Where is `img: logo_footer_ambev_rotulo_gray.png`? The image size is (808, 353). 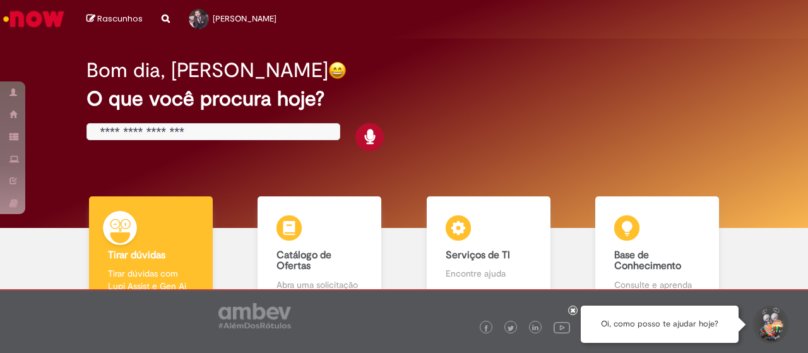
img: logo_footer_ambev_rotulo_gray.png is located at coordinates (254, 316).